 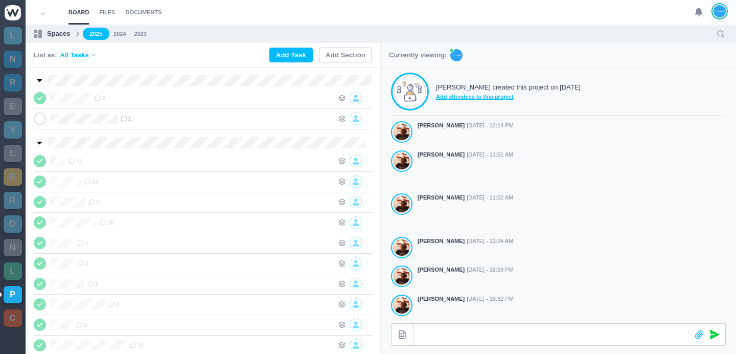 What do you see at coordinates (65, 55) in the screenshot?
I see `div: List as:` at bounding box center [65, 55].